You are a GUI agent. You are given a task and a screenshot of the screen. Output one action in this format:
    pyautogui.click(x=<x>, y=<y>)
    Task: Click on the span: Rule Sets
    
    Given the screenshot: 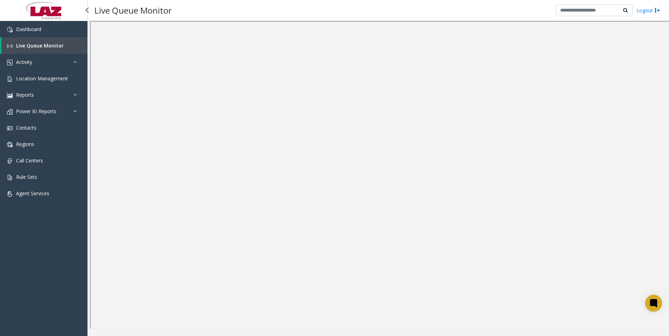 What is the action you would take?
    pyautogui.click(x=27, y=177)
    